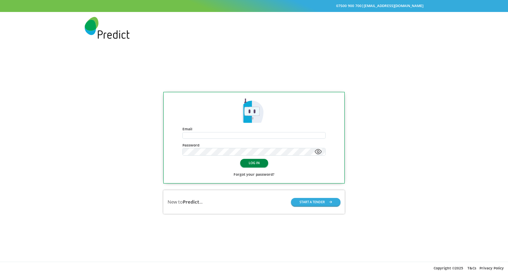 Image resolution: width=508 pixels, height=274 pixels. I want to click on button: START A TENDER, so click(316, 202).